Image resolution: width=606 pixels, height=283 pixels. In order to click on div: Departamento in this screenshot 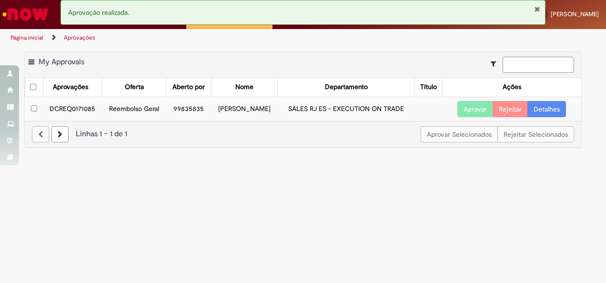, I will do `click(347, 87)`.